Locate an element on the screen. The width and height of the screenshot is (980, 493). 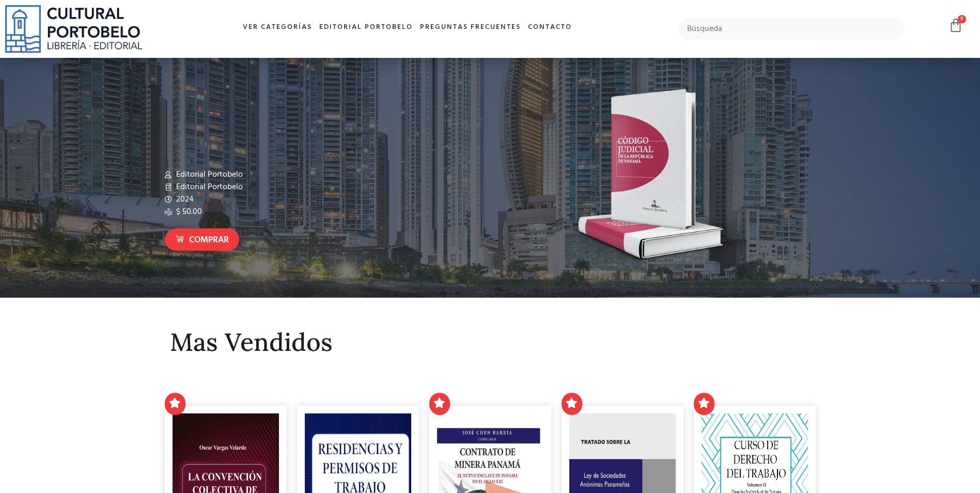
a: Ver Categorías is located at coordinates (277, 27).